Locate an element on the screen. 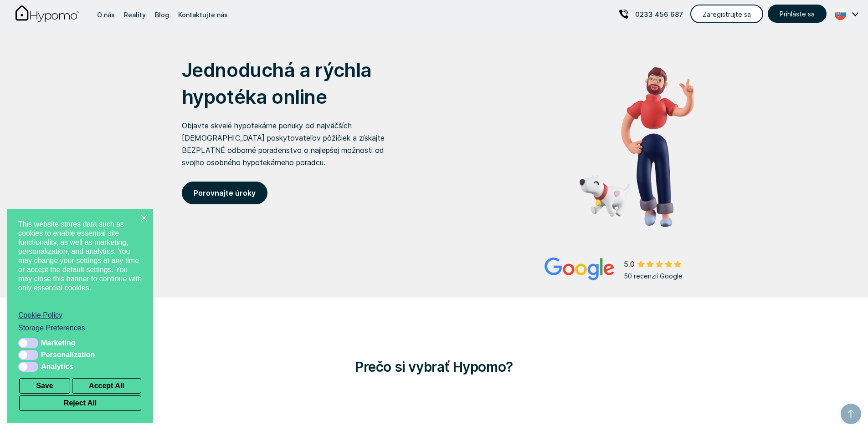 This screenshot has height=430, width=868. button: Save is located at coordinates (45, 386).